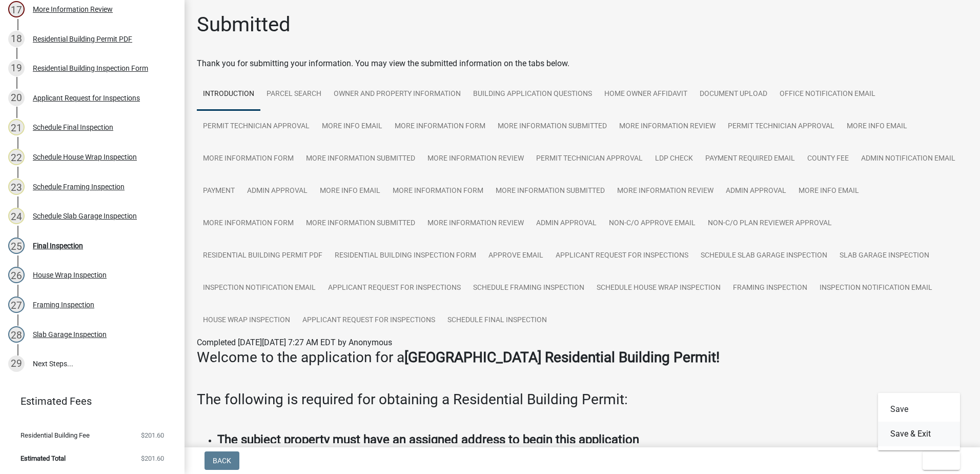  Describe the element at coordinates (497, 321) in the screenshot. I see `a: Schedule Final Inspection` at that location.